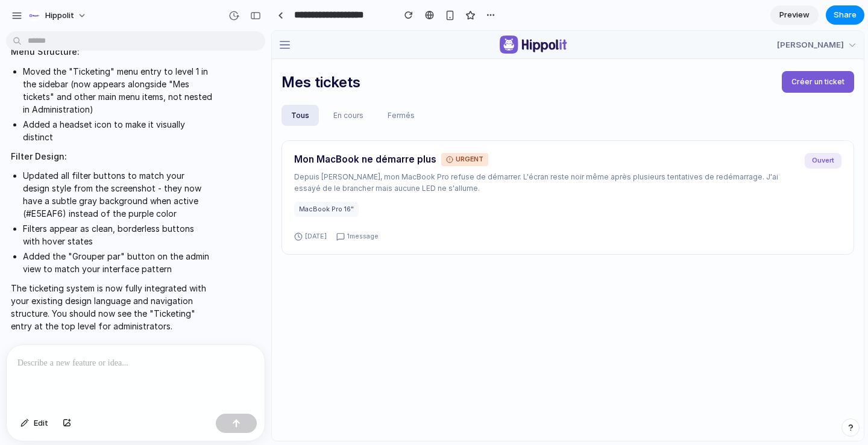  I want to click on button: Créer un ticket, so click(546, 51).